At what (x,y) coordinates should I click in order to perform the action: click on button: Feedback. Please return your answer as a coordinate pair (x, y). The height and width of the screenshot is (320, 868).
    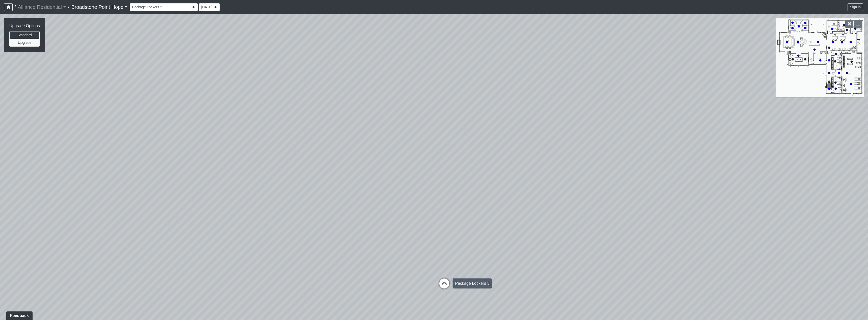
    Looking at the image, I should click on (16, 6).